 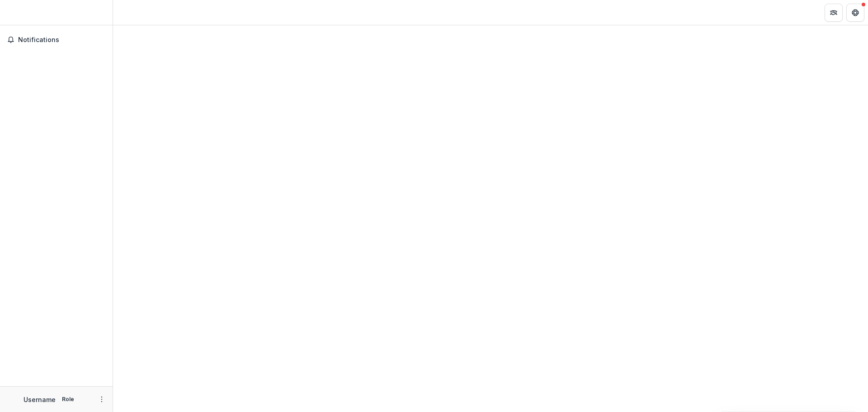 I want to click on span: Notifications, so click(x=62, y=39).